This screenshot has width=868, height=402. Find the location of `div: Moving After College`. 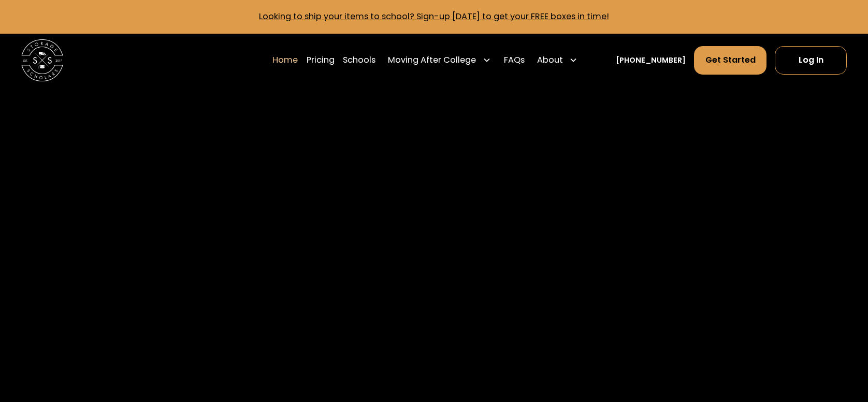

div: Moving After College is located at coordinates (432, 60).